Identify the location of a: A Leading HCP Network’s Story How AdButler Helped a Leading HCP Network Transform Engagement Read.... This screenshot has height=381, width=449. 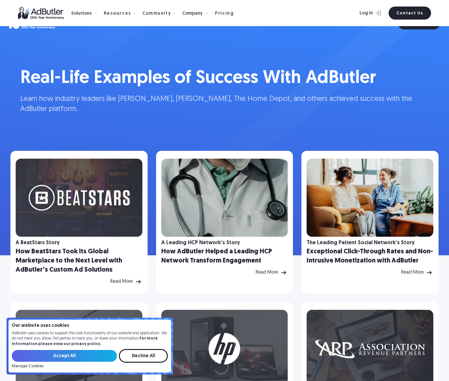
(225, 222).